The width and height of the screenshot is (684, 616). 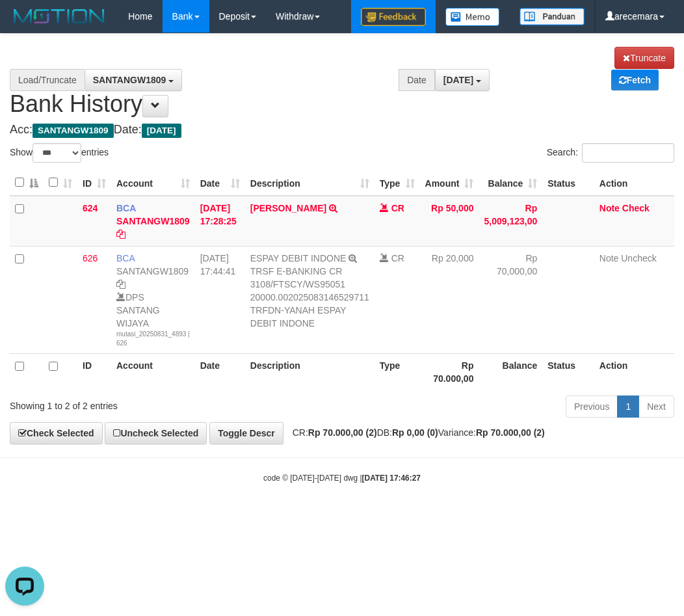 I want to click on h1: Bank History, so click(x=342, y=82).